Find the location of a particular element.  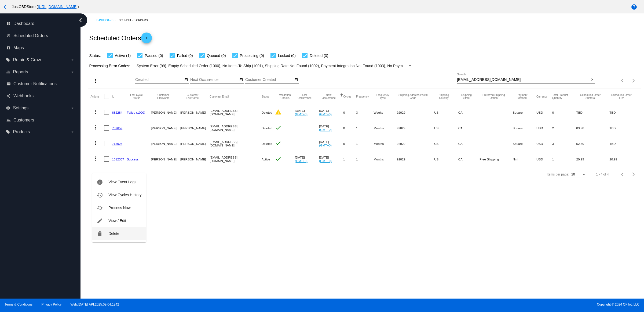

span: Process Now is located at coordinates (119, 208).